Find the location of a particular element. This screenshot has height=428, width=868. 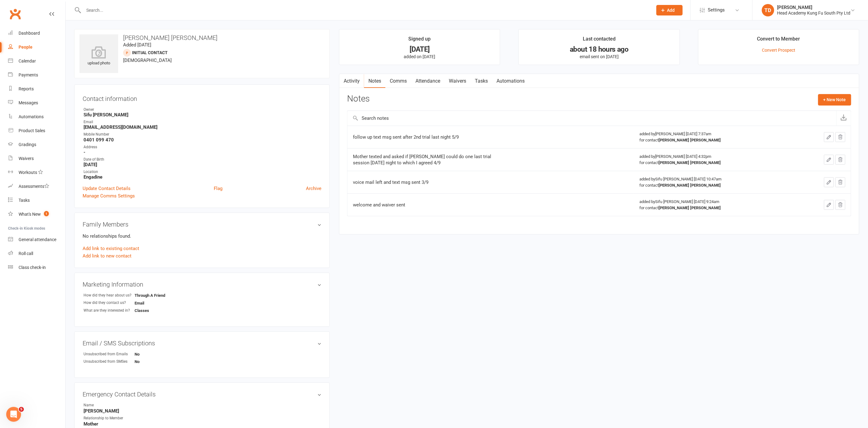

div: voice mail left and text msg sent 3/9 is located at coordinates (430, 182).